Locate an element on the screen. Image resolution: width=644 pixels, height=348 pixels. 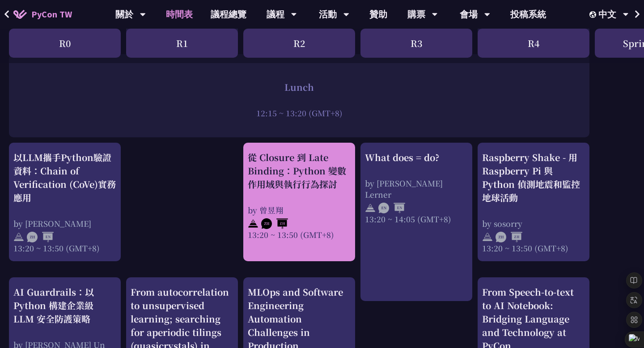
div: R3 is located at coordinates (416, 43).